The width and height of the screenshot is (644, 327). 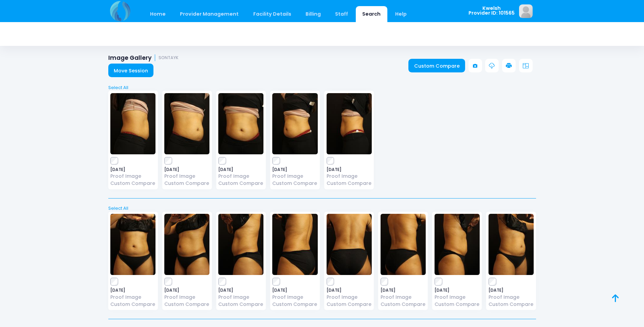 I want to click on a: Home, so click(x=158, y=14).